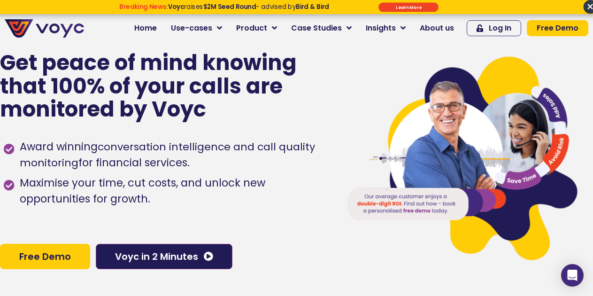 The height and width of the screenshot is (296, 593). Describe the element at coordinates (173, 155) in the screenshot. I see `span: Award winning for financial services.` at that location.